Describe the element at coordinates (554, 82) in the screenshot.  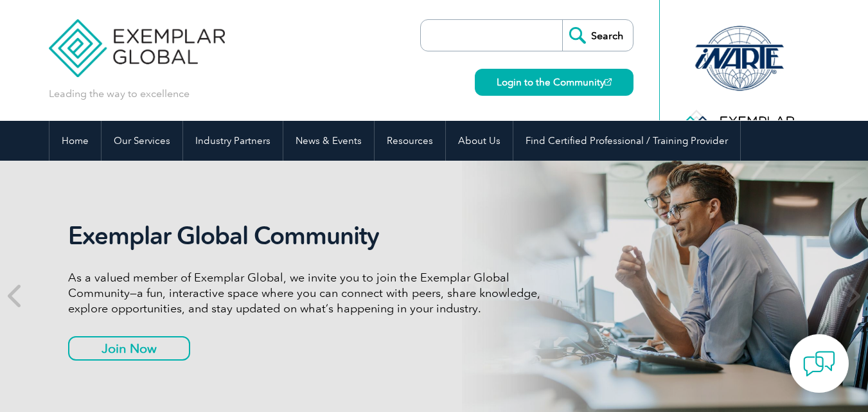
I see `a: Login to the Community` at that location.